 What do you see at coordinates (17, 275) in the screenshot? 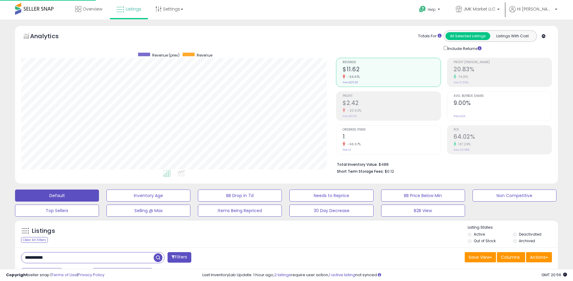
I see `strong: Copyright` at bounding box center [17, 275].